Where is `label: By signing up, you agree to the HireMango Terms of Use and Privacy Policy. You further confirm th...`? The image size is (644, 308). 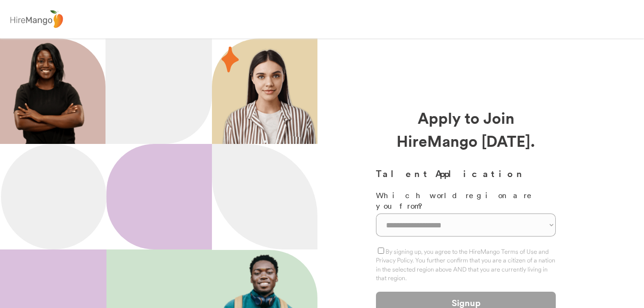
label: By signing up, you agree to the HireMango Terms of Use and Privacy Policy. You further confirm th... is located at coordinates (466, 264).